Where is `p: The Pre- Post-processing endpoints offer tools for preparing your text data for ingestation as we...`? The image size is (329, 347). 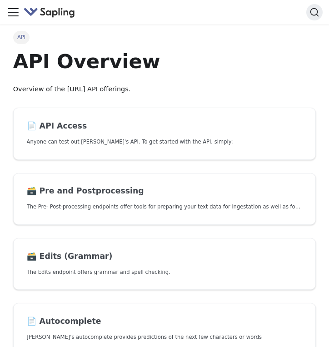
p: The Pre- Post-processing endpoints offer tools for preparing your text data for ingestation as we... is located at coordinates (165, 207).